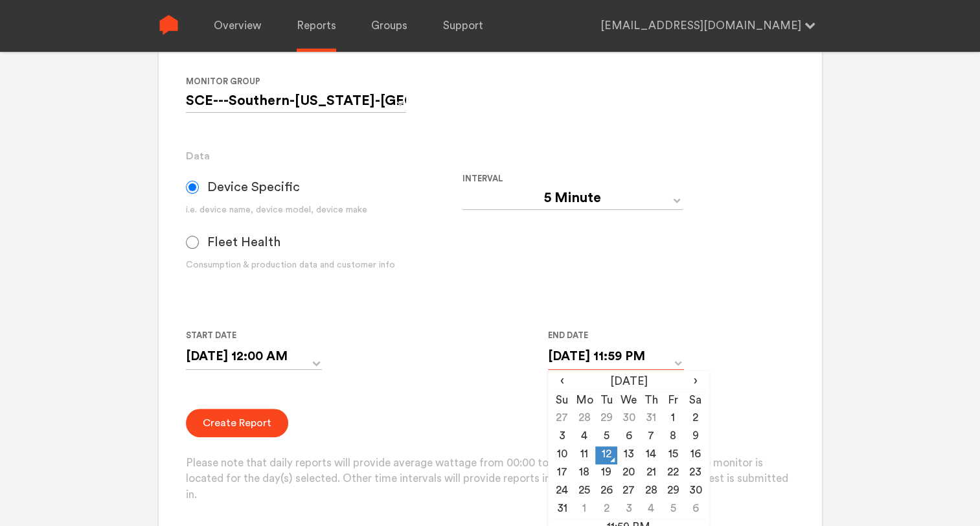 The width and height of the screenshot is (980, 526). I want to click on td: 8, so click(673, 437).